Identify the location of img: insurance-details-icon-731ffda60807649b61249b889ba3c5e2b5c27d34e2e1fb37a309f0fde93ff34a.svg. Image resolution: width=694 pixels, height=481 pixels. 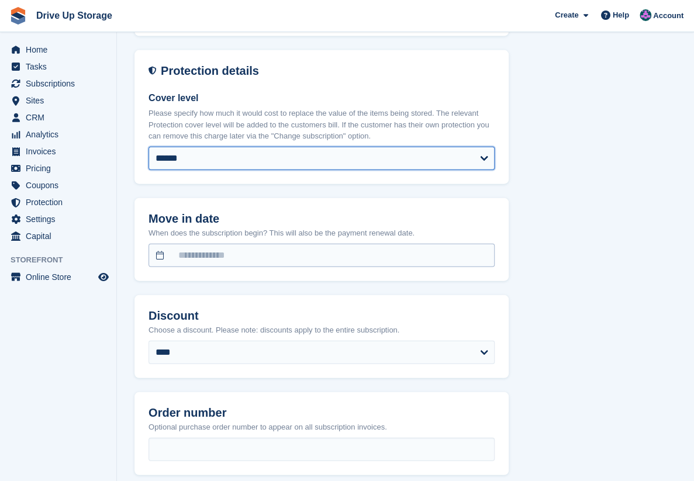
(152, 71).